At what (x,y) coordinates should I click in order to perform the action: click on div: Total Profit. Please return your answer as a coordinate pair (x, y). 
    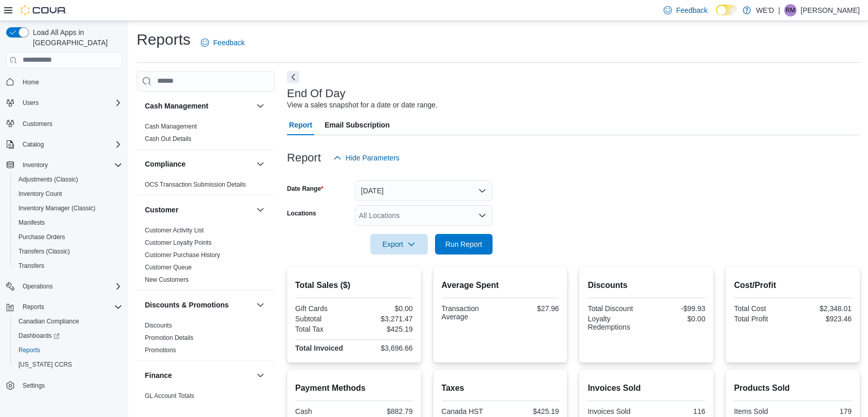
    Looking at the image, I should click on (762, 318).